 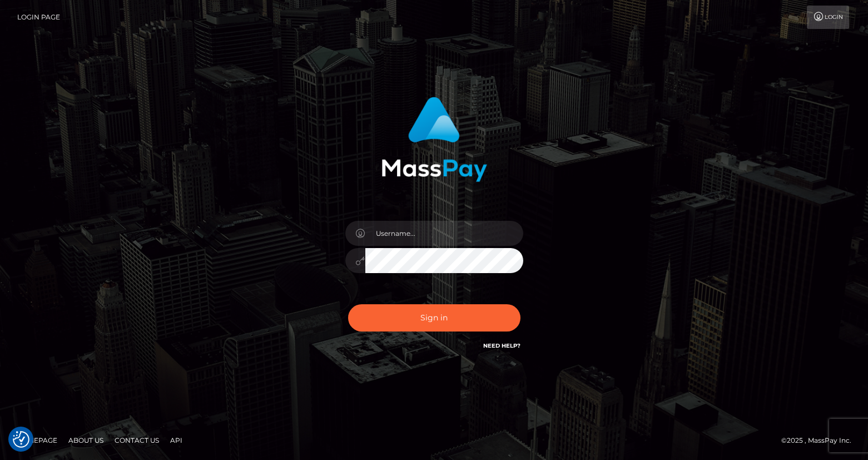 I want to click on button: Consent Preferences, so click(x=21, y=440).